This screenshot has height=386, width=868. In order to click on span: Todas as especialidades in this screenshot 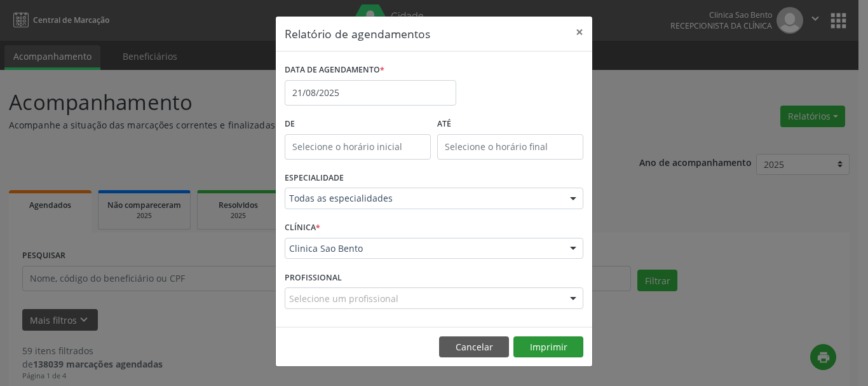, I will do `click(423, 198)`.